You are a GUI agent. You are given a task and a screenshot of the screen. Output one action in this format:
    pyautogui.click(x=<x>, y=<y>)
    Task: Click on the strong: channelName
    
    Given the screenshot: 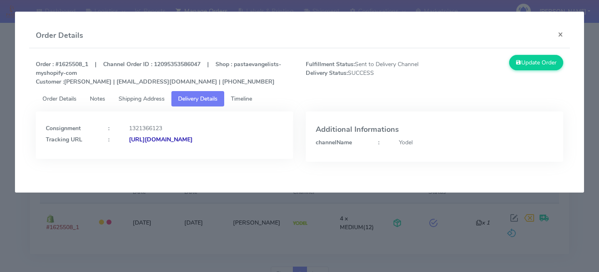 What is the action you would take?
    pyautogui.click(x=334, y=142)
    